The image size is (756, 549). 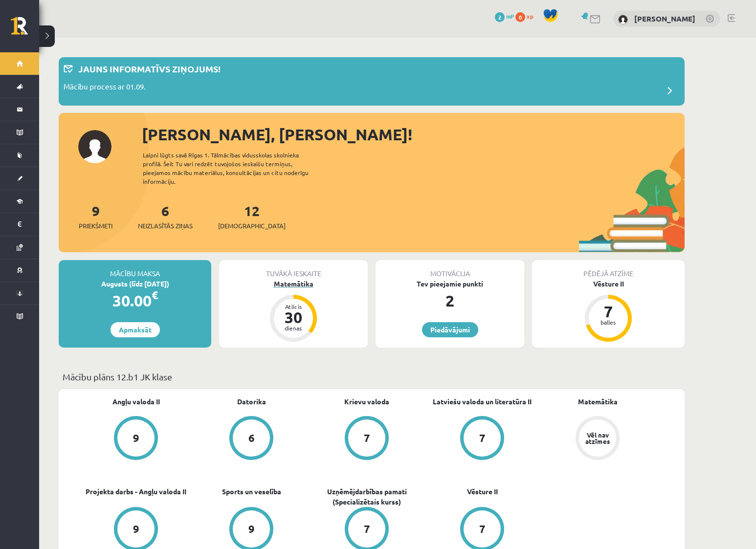 I want to click on div: dienas, so click(x=293, y=328).